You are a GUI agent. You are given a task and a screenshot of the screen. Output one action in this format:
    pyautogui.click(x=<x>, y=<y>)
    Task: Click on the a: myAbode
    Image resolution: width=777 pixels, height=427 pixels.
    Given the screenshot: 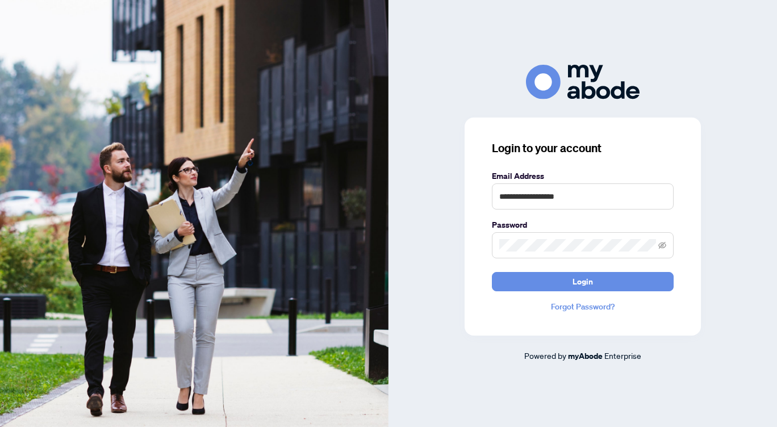 What is the action you would take?
    pyautogui.click(x=585, y=356)
    